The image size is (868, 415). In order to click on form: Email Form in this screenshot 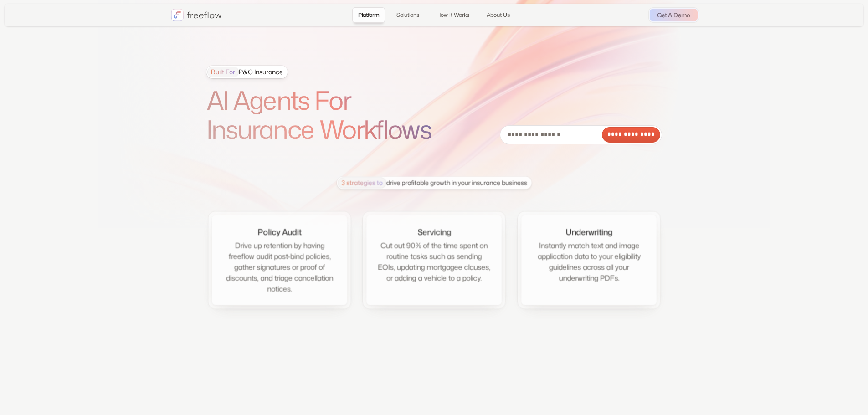, I will do `click(581, 135)`.